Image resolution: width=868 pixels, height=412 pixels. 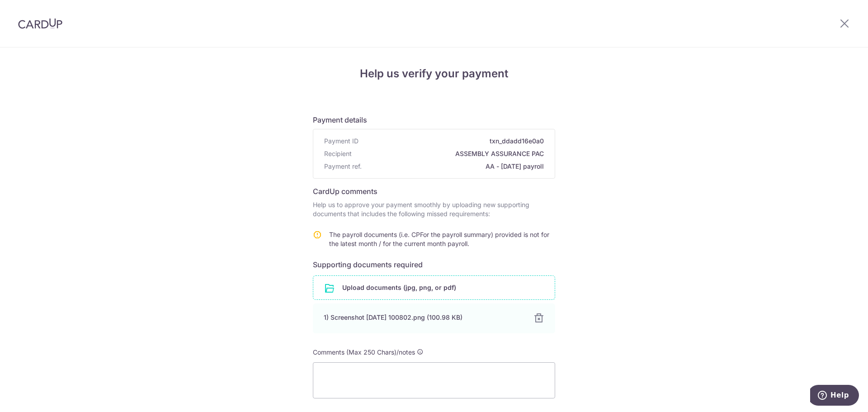 I want to click on span: Payment ID, so click(x=341, y=141).